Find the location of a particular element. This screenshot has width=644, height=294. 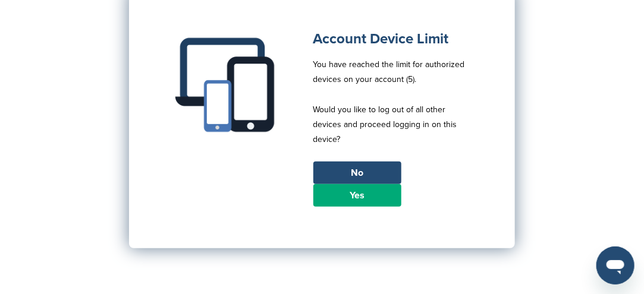

h1: Account Device Limit is located at coordinates (393, 39).